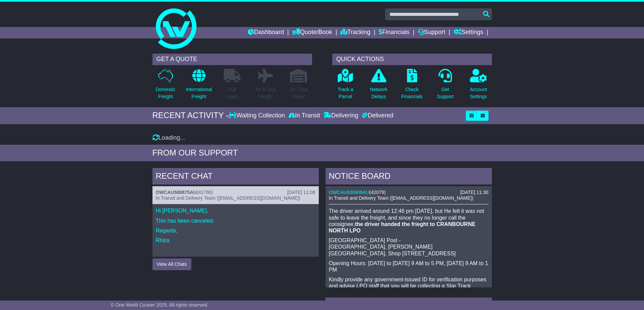 The image size is (644, 310). What do you see at coordinates (378, 93) in the screenshot?
I see `p: Network Delays` at bounding box center [378, 93].